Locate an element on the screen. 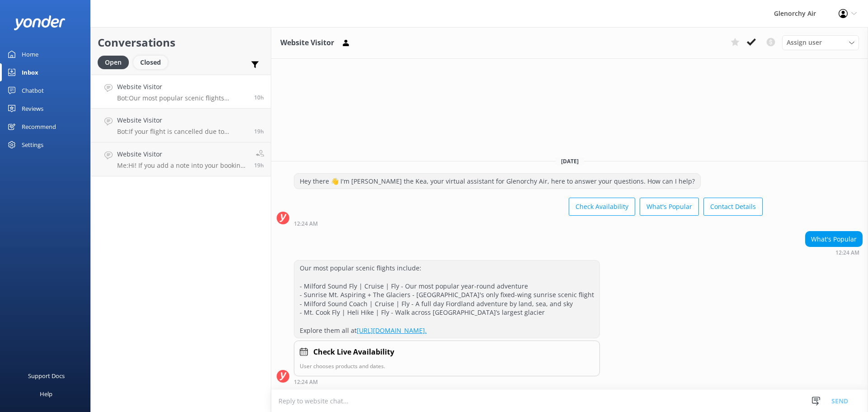 The image size is (868, 412). a: Website VisitorBot:Our most popular scenic flights include: - Milford Sound Fly | Cruise | Fly - ... is located at coordinates (181, 91).